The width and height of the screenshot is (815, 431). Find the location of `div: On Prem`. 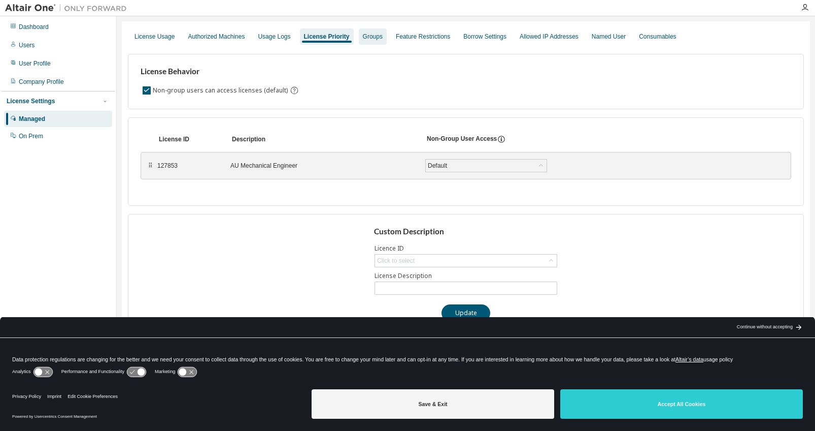

div: On Prem is located at coordinates (31, 136).